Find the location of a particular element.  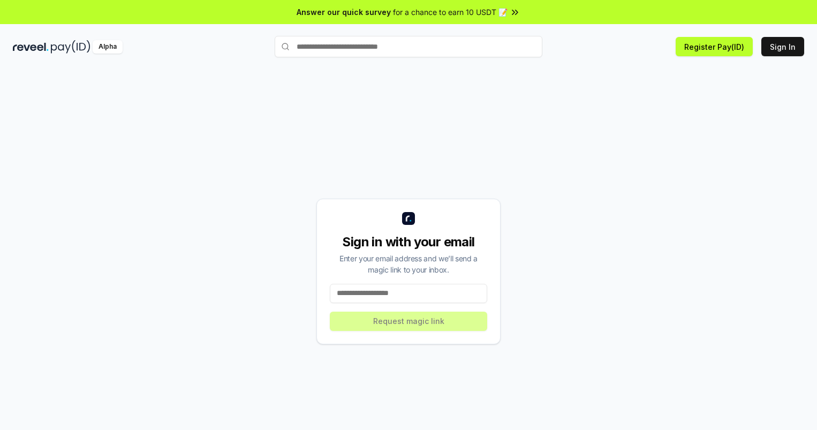

span: Answer our quick survey is located at coordinates (344, 12).